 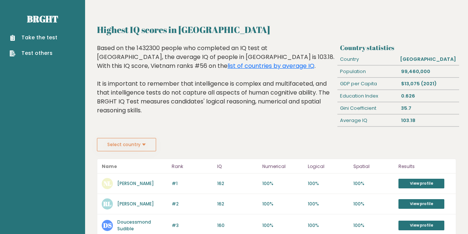 I want to click on b: Name, so click(x=109, y=166).